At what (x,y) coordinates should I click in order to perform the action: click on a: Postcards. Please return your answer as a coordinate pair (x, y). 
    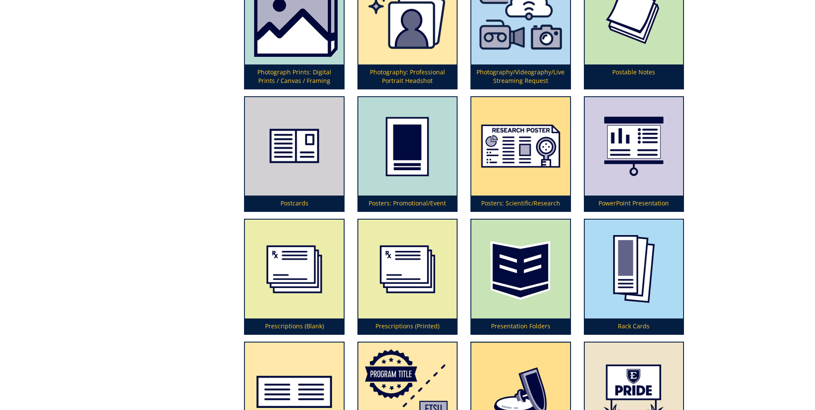
    Looking at the image, I should click on (294, 154).